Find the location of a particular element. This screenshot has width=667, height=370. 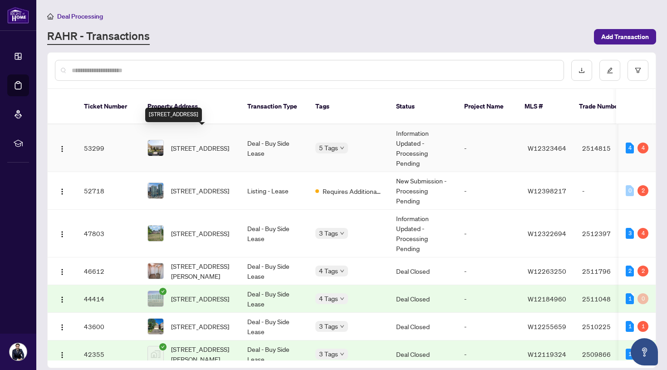

td: 53299 is located at coordinates (108, 148).